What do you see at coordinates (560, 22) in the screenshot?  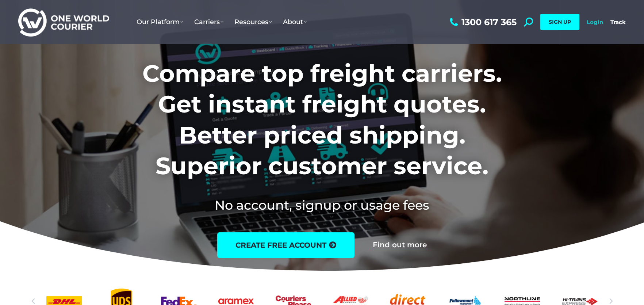 I see `a: SIGN UP` at bounding box center [560, 22].